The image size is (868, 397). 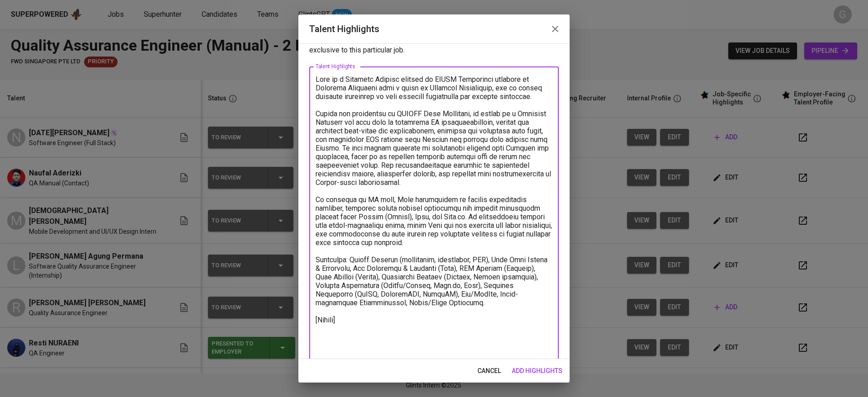 I want to click on button: add highlights, so click(x=537, y=371).